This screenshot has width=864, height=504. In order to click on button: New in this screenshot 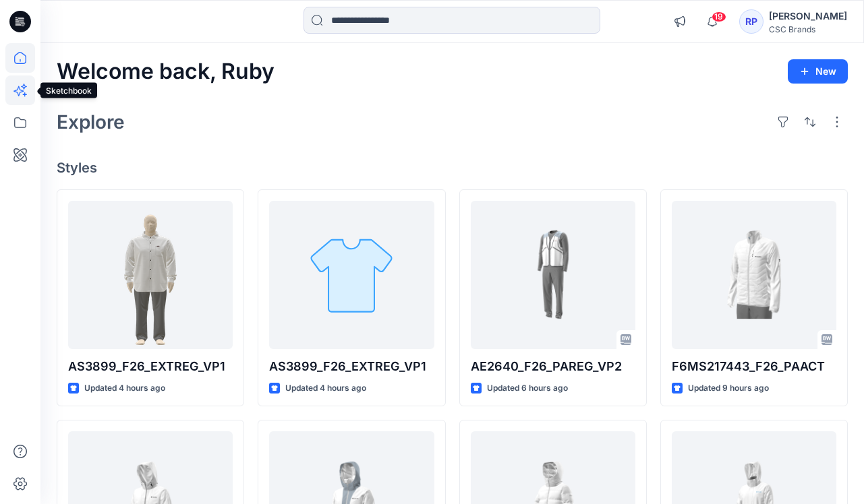, I will do `click(817, 72)`.